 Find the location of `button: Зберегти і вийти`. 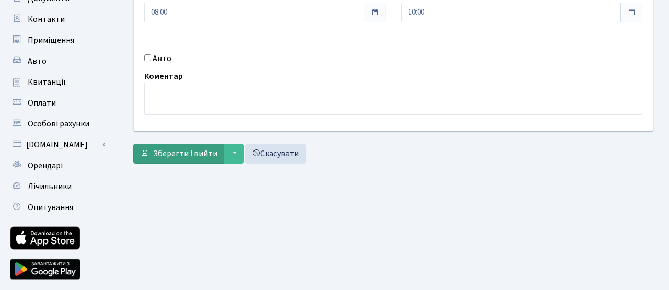

button: Зберегти і вийти is located at coordinates (179, 154).